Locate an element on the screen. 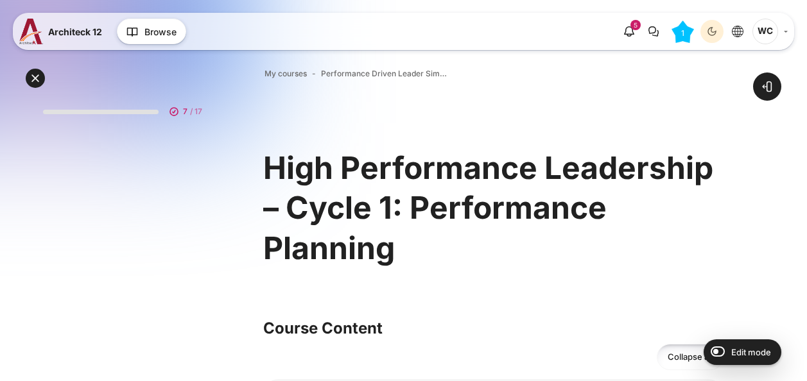 Image resolution: width=807 pixels, height=381 pixels. button: Browse is located at coordinates (152, 31).